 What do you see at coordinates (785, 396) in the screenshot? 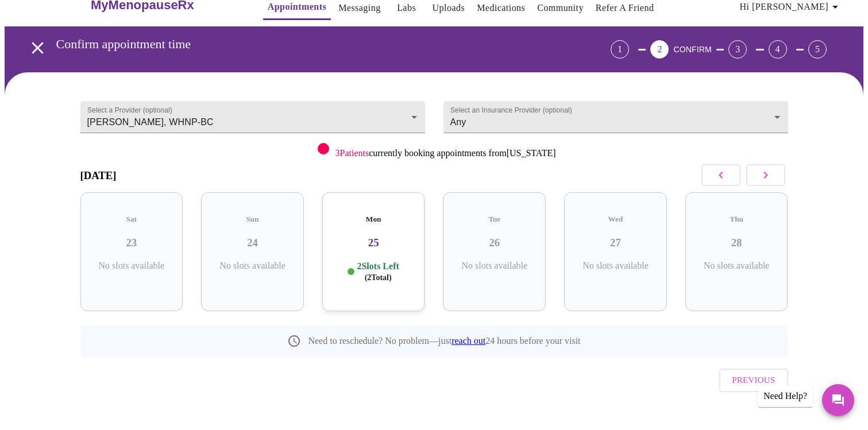
I see `div: Need Help?` at bounding box center [785, 396].